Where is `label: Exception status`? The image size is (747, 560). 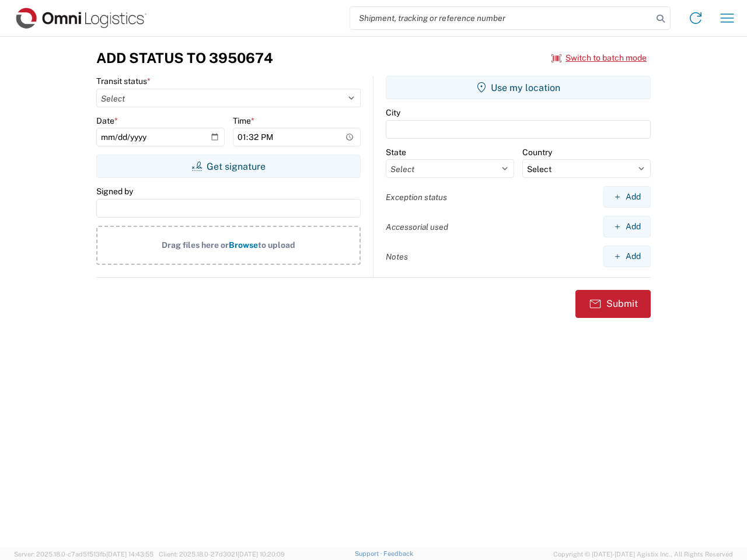
label: Exception status is located at coordinates (416, 198).